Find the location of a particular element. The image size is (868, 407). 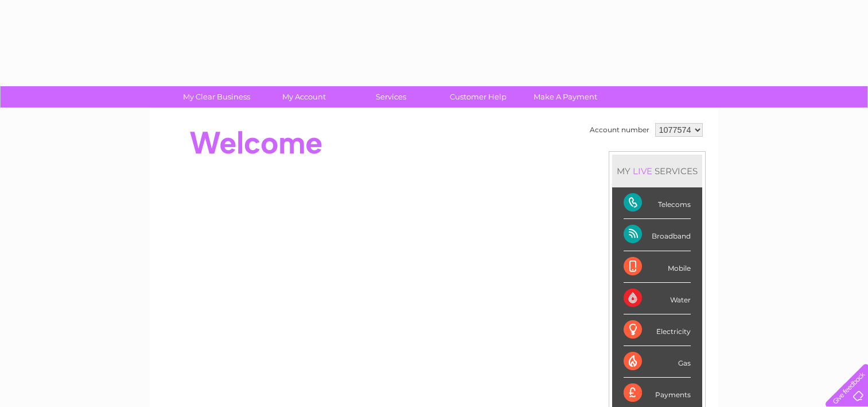

div: Telecoms is located at coordinates (657, 203).